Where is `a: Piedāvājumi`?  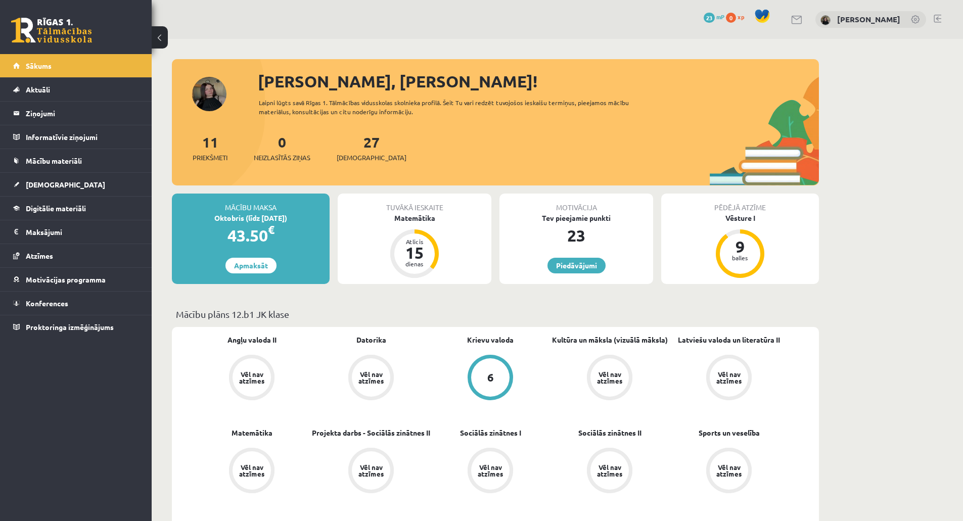 a: Piedāvājumi is located at coordinates (576, 265).